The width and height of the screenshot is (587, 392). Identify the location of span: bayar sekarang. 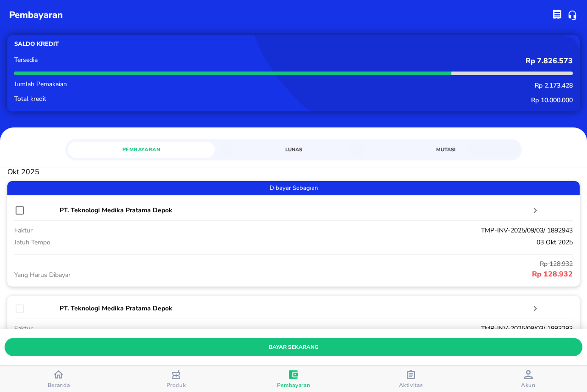
(294, 347).